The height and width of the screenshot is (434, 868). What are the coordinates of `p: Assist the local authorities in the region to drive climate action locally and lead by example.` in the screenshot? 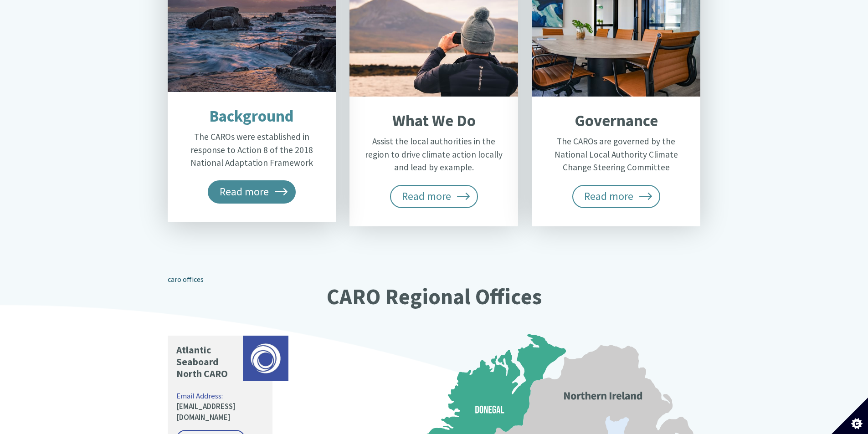 It's located at (434, 155).